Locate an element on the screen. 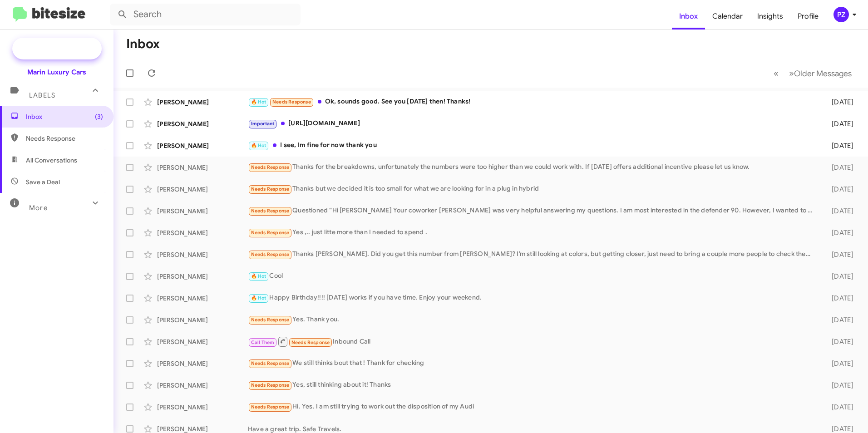  a: Calendar is located at coordinates (727, 16).